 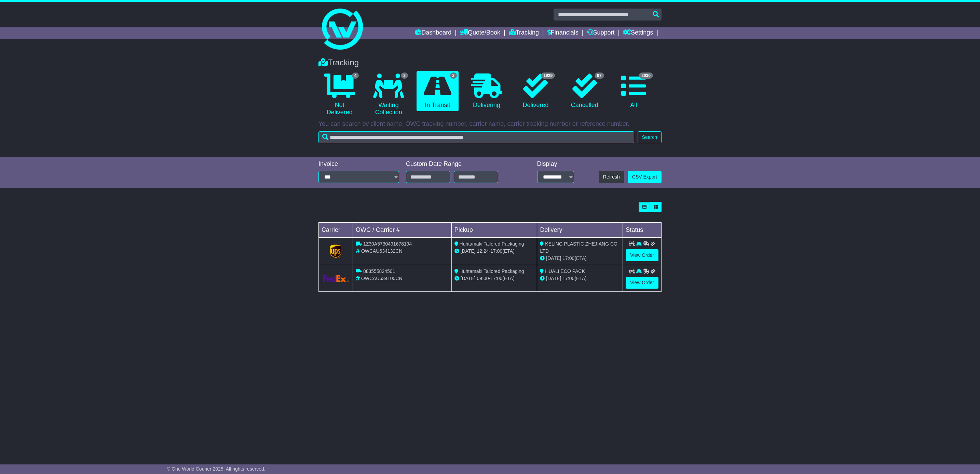 What do you see at coordinates (495, 230) in the screenshot?
I see `td: Pickup` at bounding box center [495, 230].